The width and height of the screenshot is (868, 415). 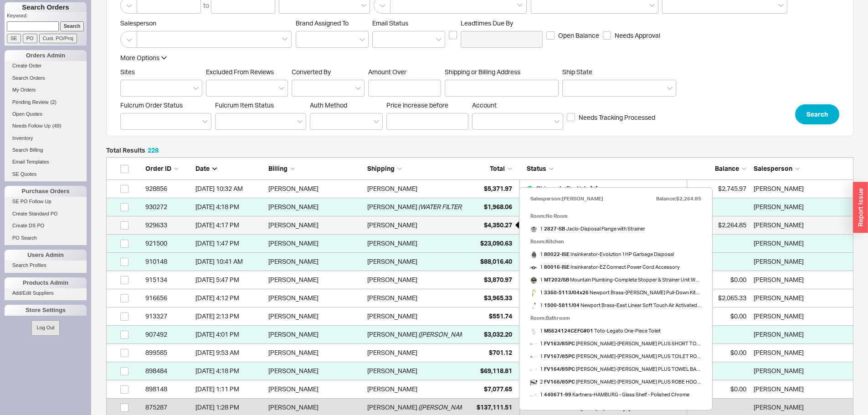 What do you see at coordinates (46, 55) in the screenshot?
I see `div: Orders Admin` at bounding box center [46, 55].